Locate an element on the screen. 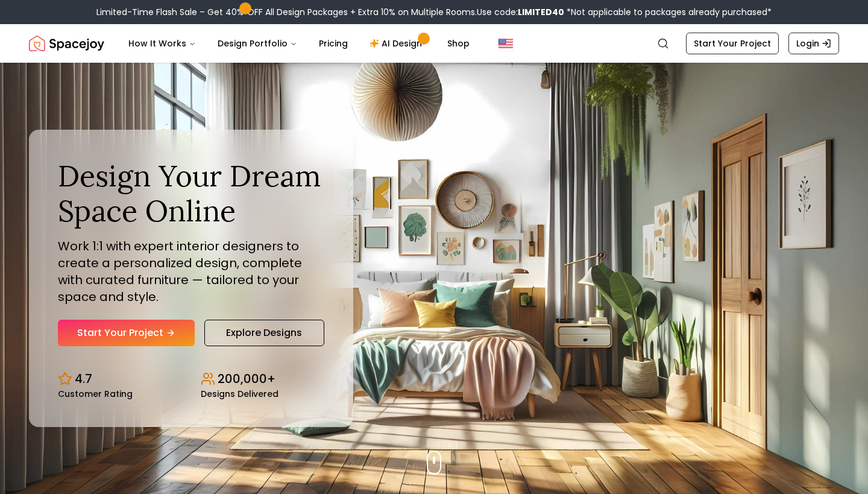 This screenshot has width=868, height=494. p: Work 1:1 with expert interior designers to create a personalized design, complete with curated fu... is located at coordinates (191, 271).